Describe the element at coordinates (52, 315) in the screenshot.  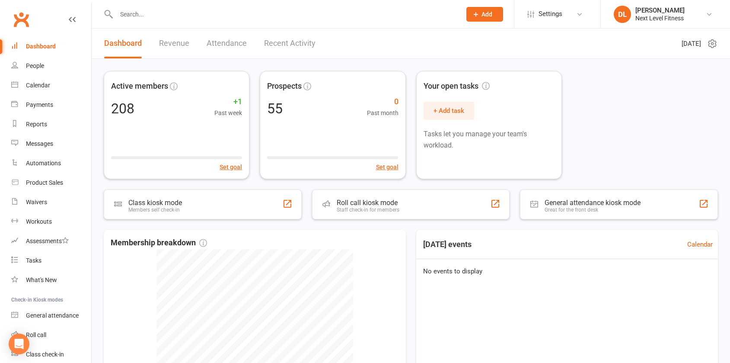
I see `div: General attendance` at that location.